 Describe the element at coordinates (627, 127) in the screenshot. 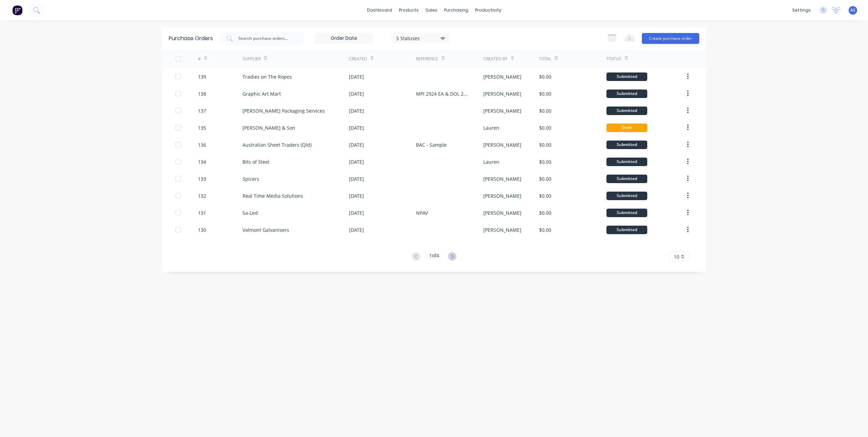

I see `div: Draft` at that location.